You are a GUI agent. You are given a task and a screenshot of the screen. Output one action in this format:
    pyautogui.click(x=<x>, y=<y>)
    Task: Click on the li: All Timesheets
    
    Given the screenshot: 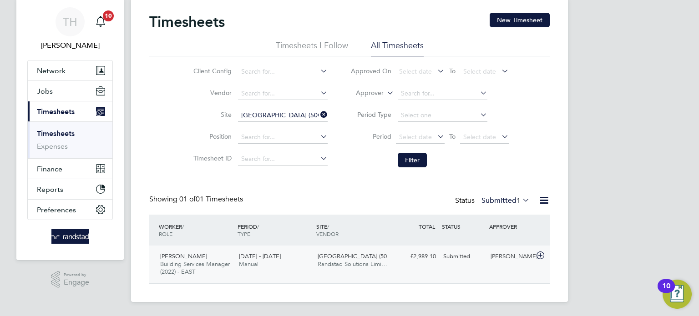 What is the action you would take?
    pyautogui.click(x=397, y=48)
    